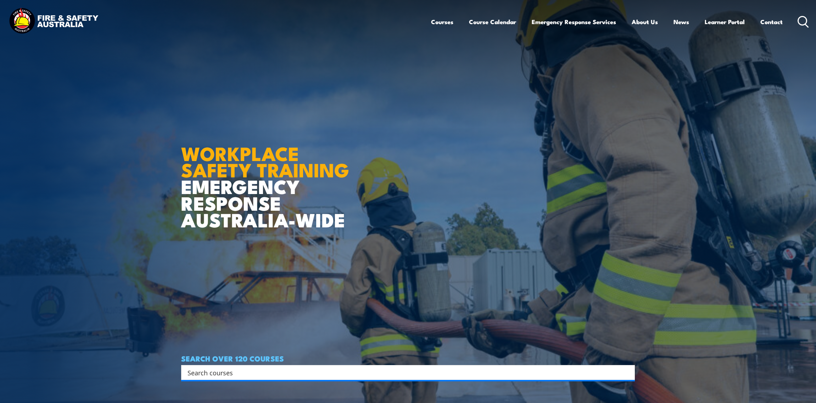 This screenshot has width=816, height=403. What do you see at coordinates (681, 22) in the screenshot?
I see `a: News` at bounding box center [681, 22].